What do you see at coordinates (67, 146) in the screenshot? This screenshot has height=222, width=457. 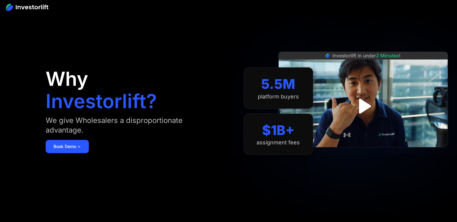 I see `a: Book Demo ➢` at bounding box center [67, 146].